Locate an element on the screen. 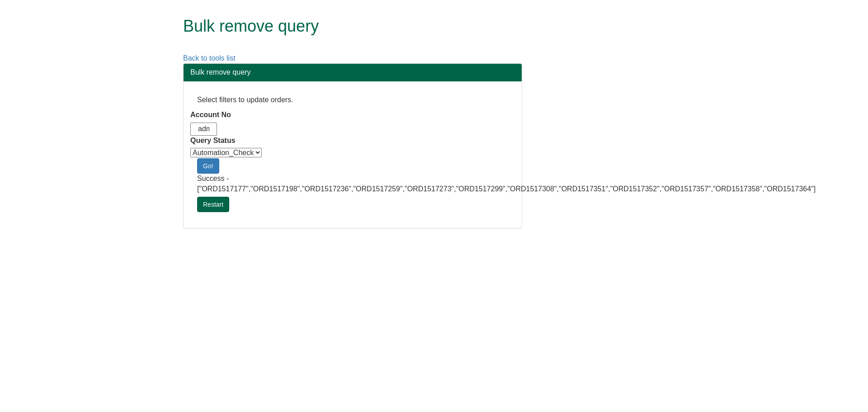 This screenshot has width=868, height=412. span: Success - ["ORD1517177","ORD1517198","ORD1517236","ORD1517259","ORD1517273","ORD1517299","ORD1517... is located at coordinates (506, 184).